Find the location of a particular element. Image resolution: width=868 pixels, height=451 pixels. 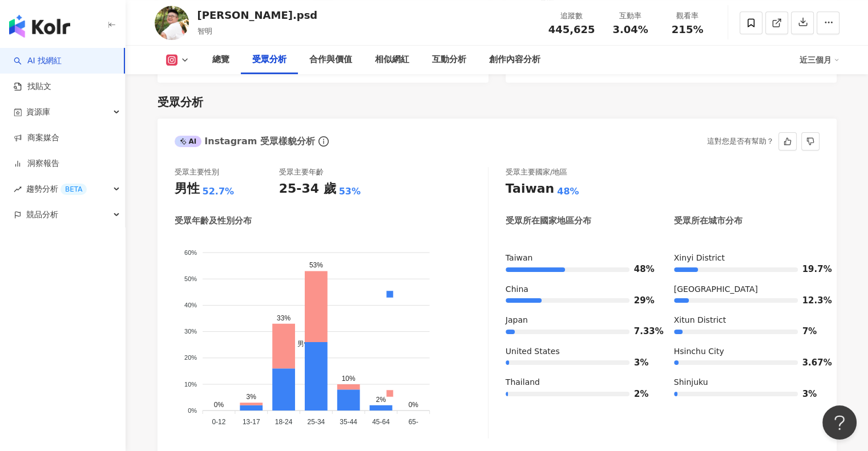

div: Japan is located at coordinates (577, 320).